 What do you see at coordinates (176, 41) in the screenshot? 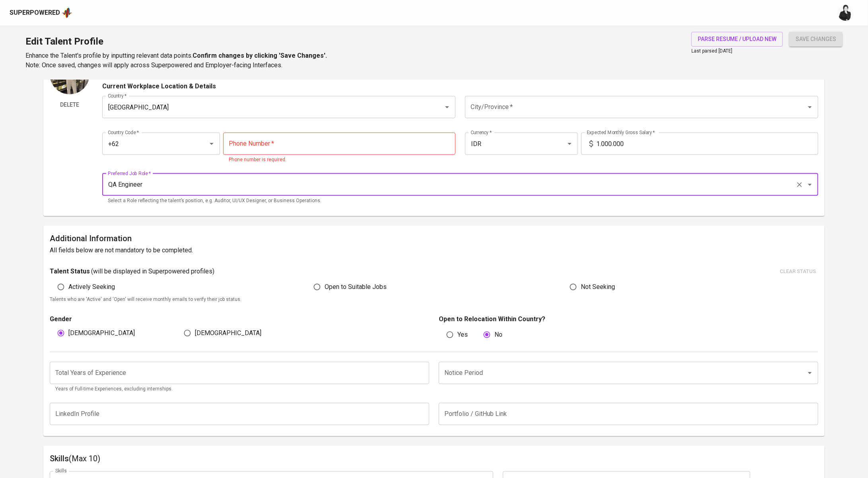
I see `h1: Edit Talent Profile` at bounding box center [176, 41].